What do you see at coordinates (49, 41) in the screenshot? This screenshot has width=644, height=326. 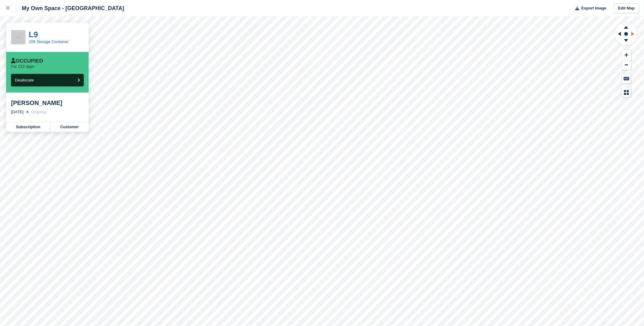 I see `a: 20ft Storage Container` at bounding box center [49, 41].